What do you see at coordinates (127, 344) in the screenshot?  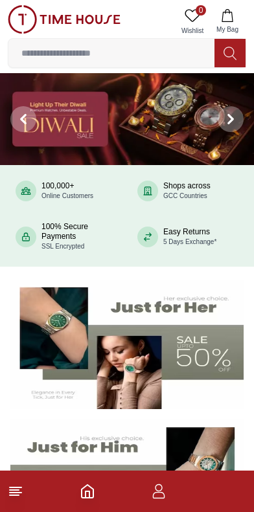 I see `a: Women's Watches Banner` at bounding box center [127, 344].